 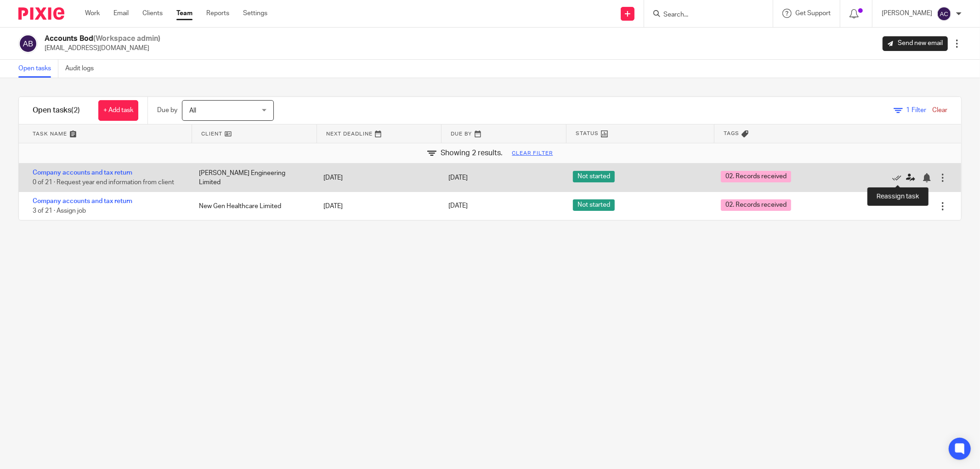 I want to click on a: Settings, so click(x=255, y=13).